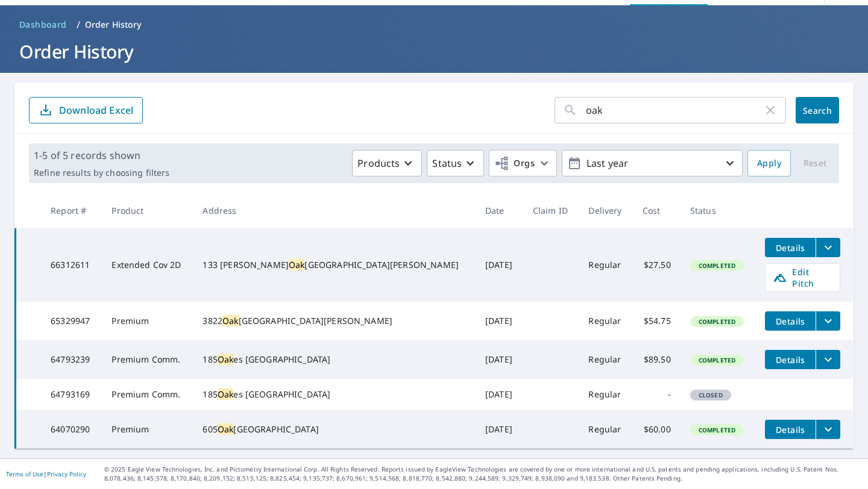  I want to click on button: Orgs, so click(522, 163).